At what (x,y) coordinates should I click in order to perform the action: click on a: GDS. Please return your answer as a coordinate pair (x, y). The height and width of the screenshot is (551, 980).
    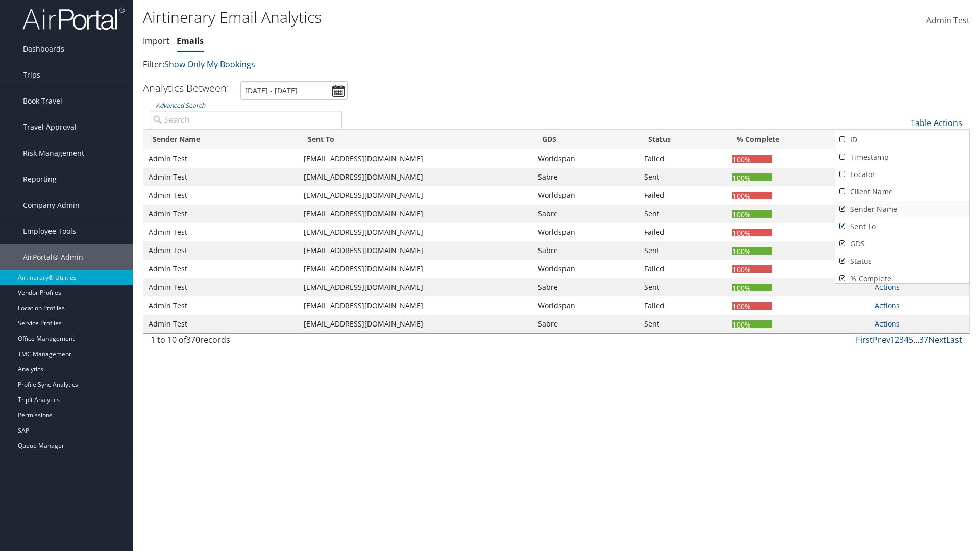
    Looking at the image, I should click on (902, 244).